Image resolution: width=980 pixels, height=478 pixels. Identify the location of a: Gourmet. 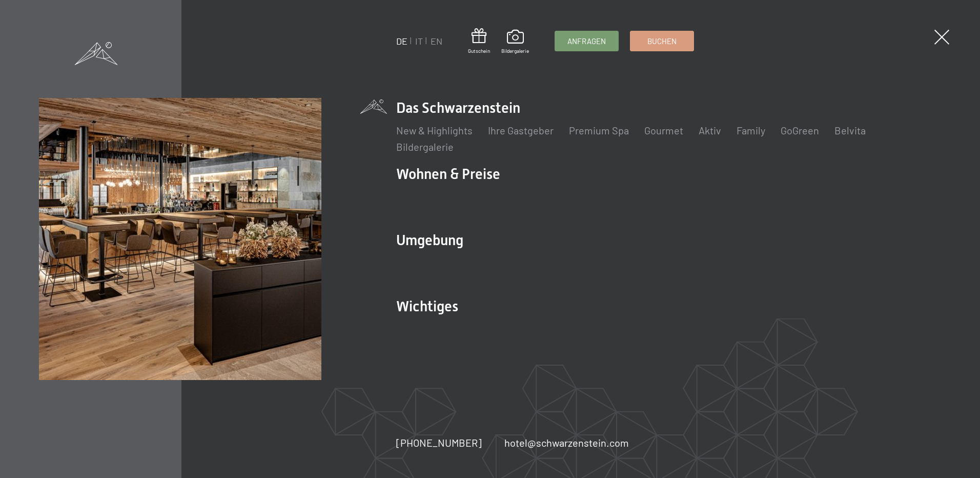
(664, 130).